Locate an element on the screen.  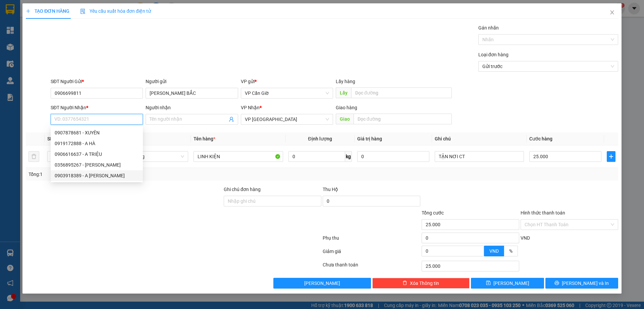
span: Xóa Thông tin is located at coordinates (424, 283).